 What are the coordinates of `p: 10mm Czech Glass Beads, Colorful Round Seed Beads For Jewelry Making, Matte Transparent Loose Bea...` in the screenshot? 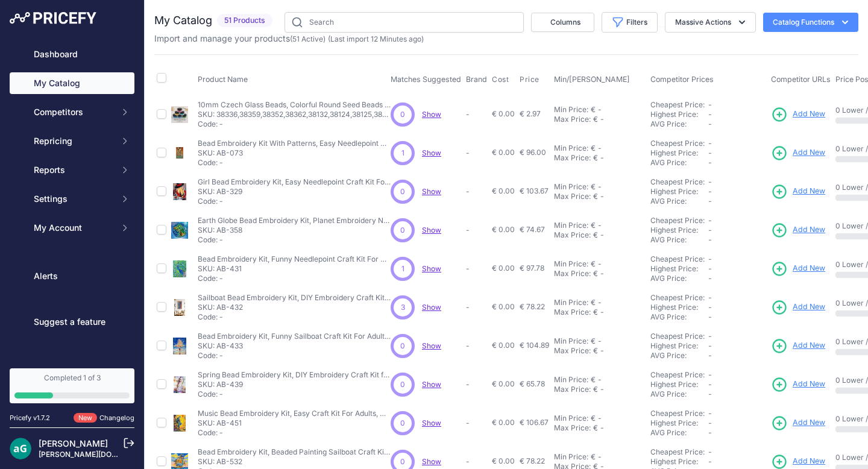 It's located at (294, 105).